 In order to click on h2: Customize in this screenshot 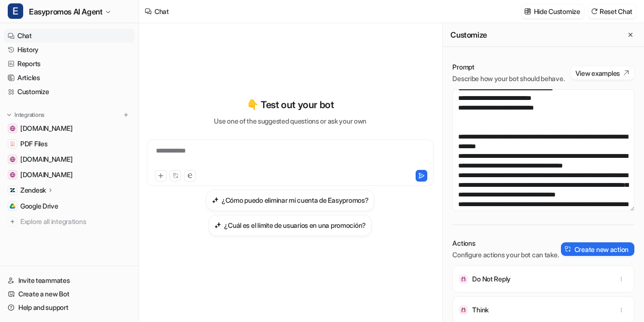, I will do `click(468, 35)`.